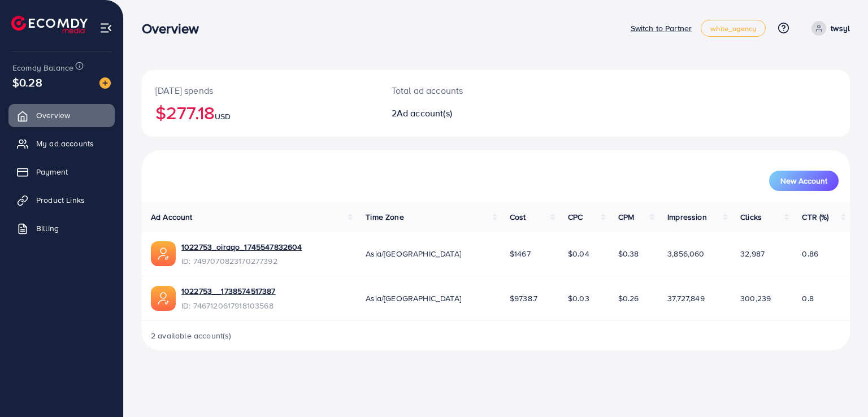  I want to click on span: 0.86, so click(809, 254).